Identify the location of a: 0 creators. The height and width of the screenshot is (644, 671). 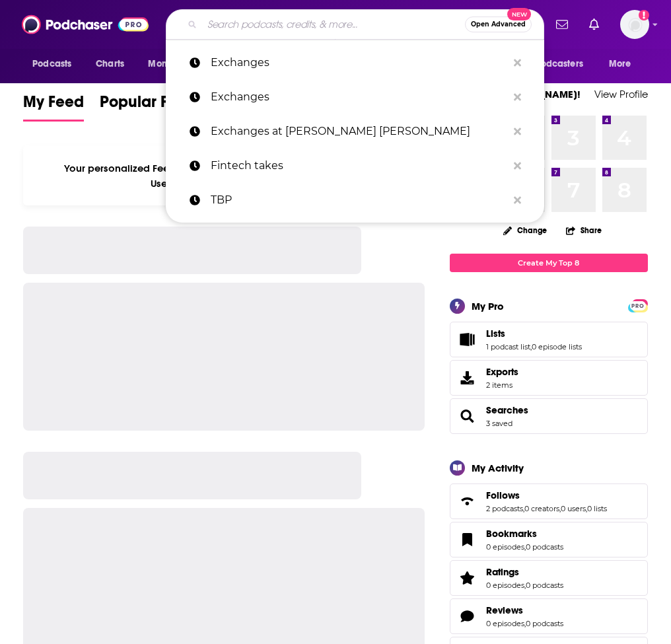
(542, 509).